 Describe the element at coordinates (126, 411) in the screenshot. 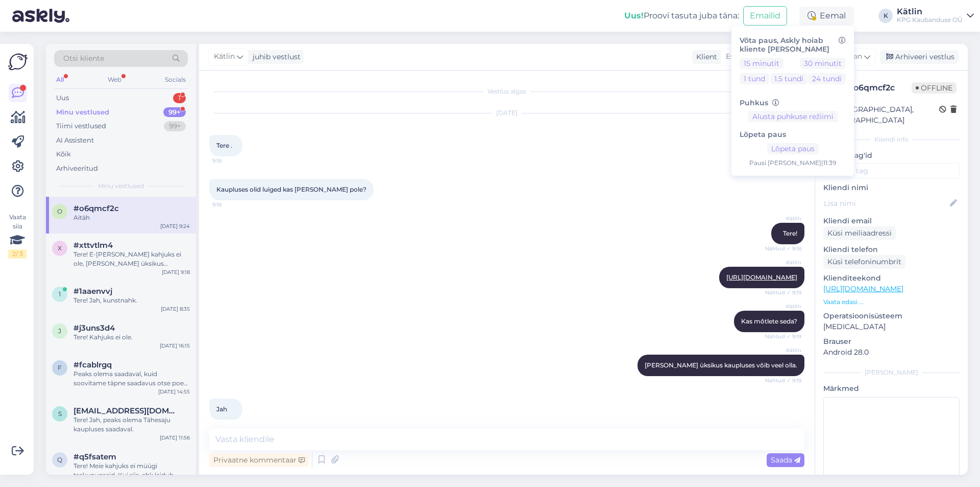

I see `span: siim.kiissel@gmail.com` at that location.